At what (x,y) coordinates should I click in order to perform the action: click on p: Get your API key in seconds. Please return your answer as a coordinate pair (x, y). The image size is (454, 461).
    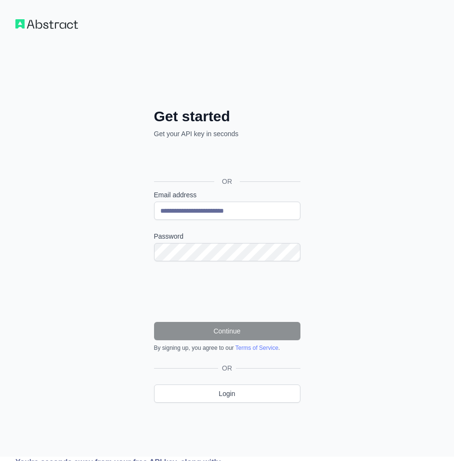
    Looking at the image, I should click on (227, 134).